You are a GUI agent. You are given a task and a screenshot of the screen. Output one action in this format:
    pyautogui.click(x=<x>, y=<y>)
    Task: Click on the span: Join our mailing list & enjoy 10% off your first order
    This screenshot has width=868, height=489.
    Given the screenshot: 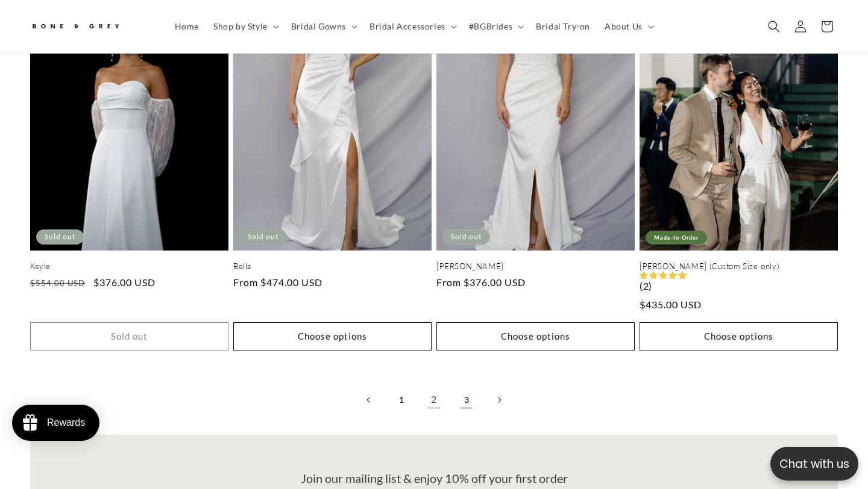 What is the action you would take?
    pyautogui.click(x=434, y=478)
    